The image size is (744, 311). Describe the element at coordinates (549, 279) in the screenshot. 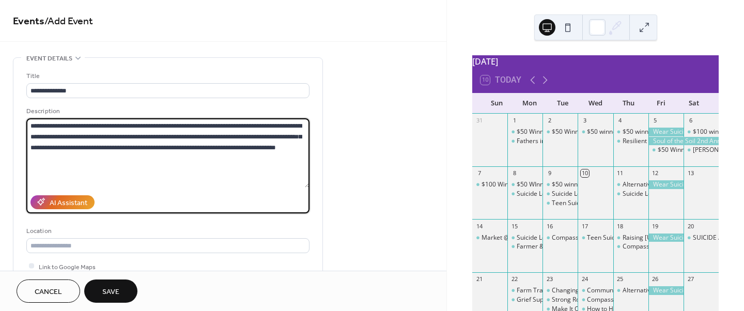

I see `div: 23` at that location.